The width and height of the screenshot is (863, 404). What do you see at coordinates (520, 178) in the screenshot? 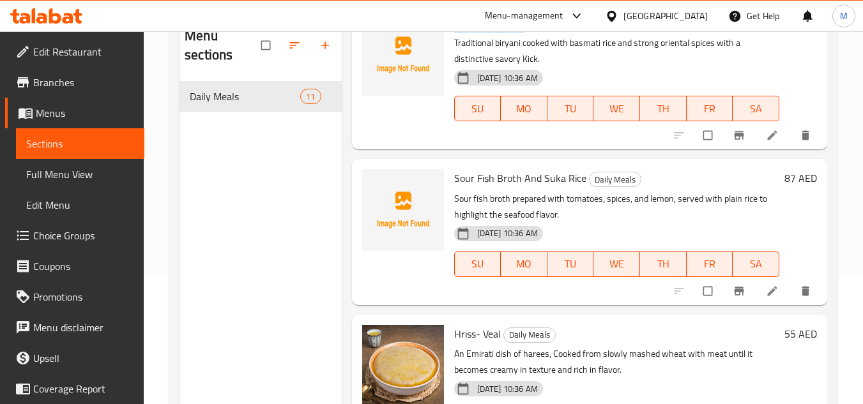
I see `span: Sour Fish Broth And Suka Rice` at bounding box center [520, 178].